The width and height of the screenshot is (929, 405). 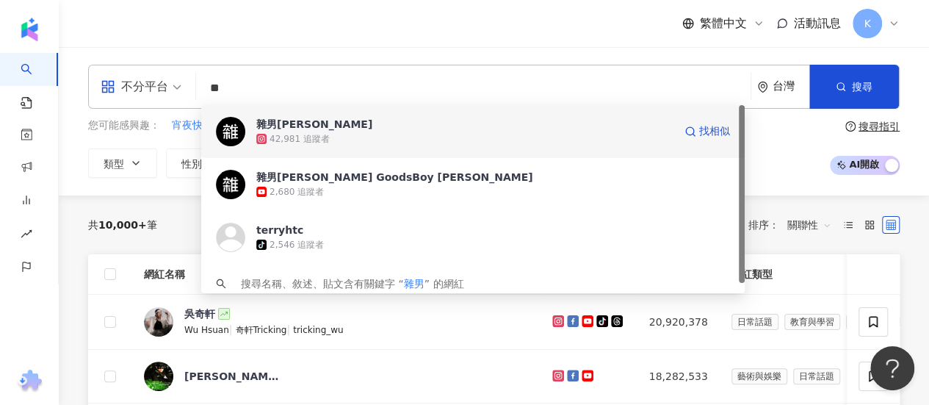 I want to click on a: KOL Avatar吳奇軒Wu Hsuan|奇軒Tricking|tricking_wu, so click(x=337, y=322).